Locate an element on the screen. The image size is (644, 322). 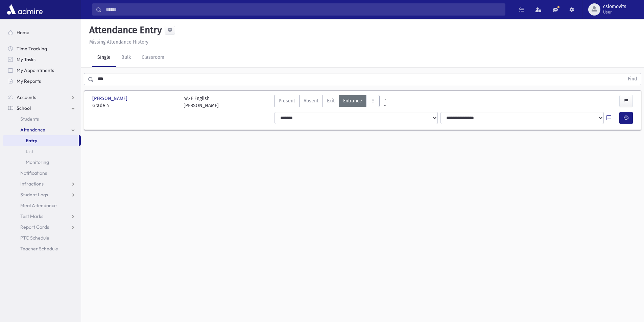
a: Report Cards is located at coordinates (42, 227).